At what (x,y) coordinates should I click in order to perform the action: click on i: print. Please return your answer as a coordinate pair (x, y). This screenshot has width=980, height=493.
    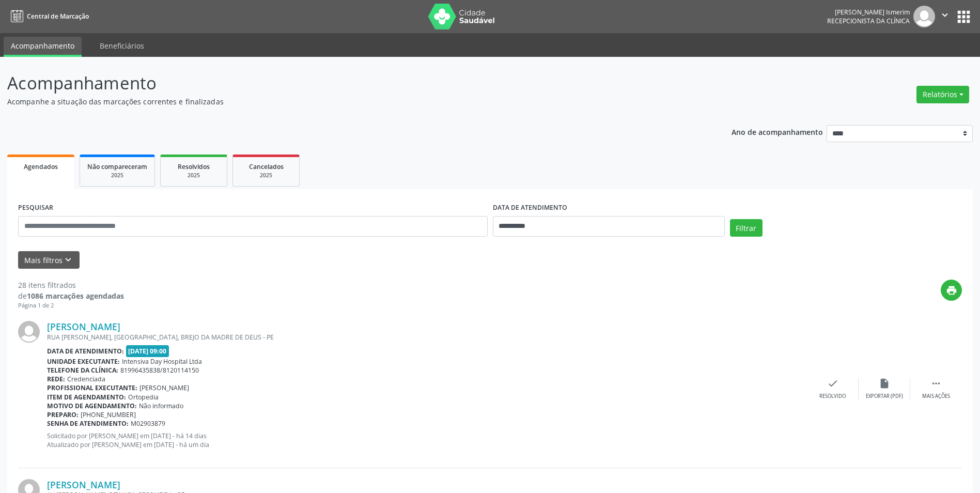
    Looking at the image, I should click on (952, 290).